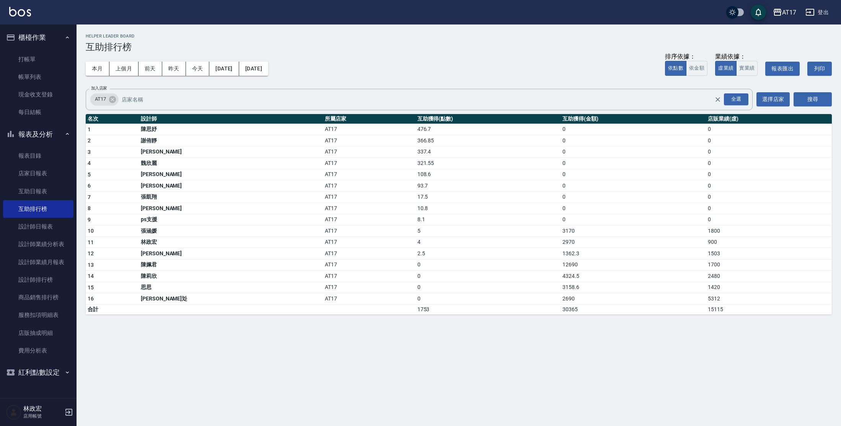 The width and height of the screenshot is (841, 426). Describe the element at coordinates (38, 315) in the screenshot. I see `a: 服務扣項明細表` at that location.